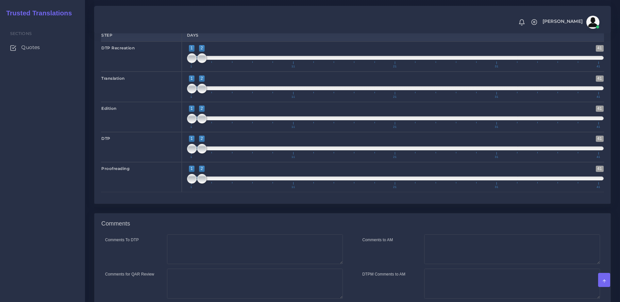  I want to click on label: Comments to AM, so click(378, 240).